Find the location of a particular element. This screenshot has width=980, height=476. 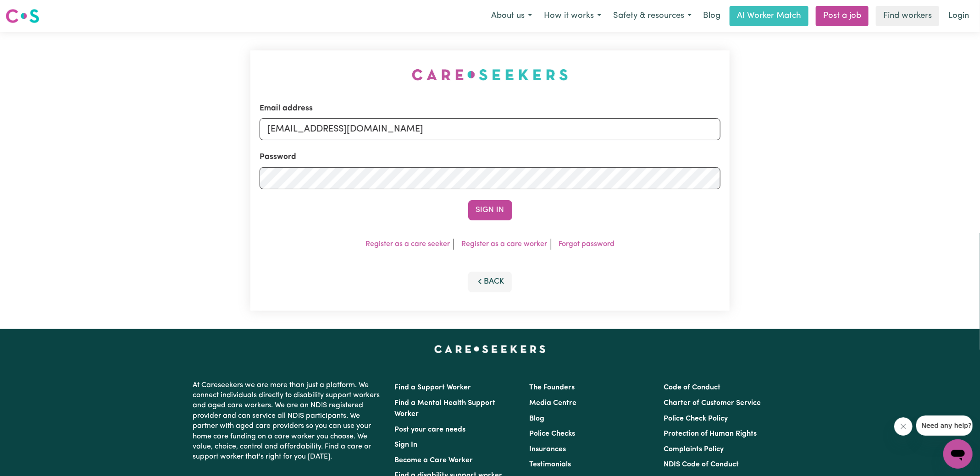

button: How it works is located at coordinates (572, 16).